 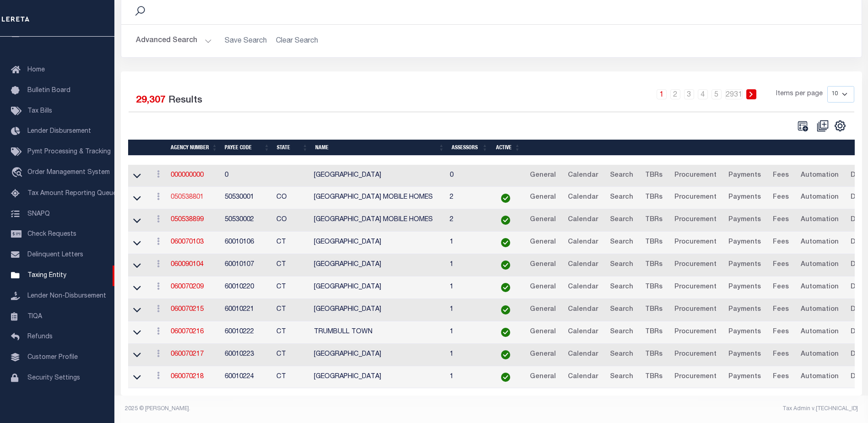 I want to click on span: Customer Profile, so click(x=53, y=357).